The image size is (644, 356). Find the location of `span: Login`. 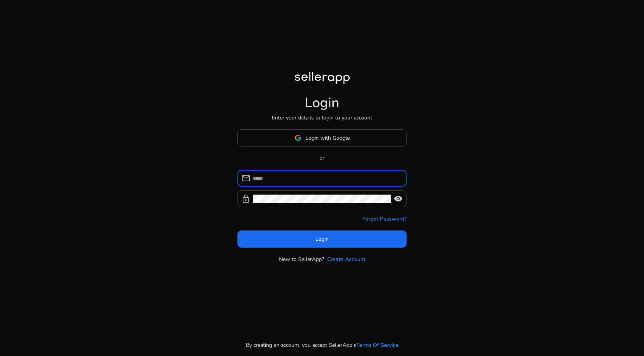

span: Login is located at coordinates (322, 239).